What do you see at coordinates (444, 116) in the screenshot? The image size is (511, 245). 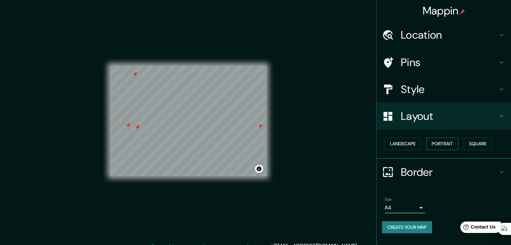 I see `div: Layout` at bounding box center [444, 116].